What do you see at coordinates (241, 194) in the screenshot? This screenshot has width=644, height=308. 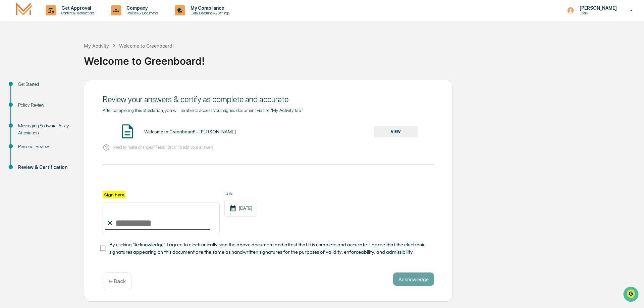 I see `label: Date` at bounding box center [241, 194].